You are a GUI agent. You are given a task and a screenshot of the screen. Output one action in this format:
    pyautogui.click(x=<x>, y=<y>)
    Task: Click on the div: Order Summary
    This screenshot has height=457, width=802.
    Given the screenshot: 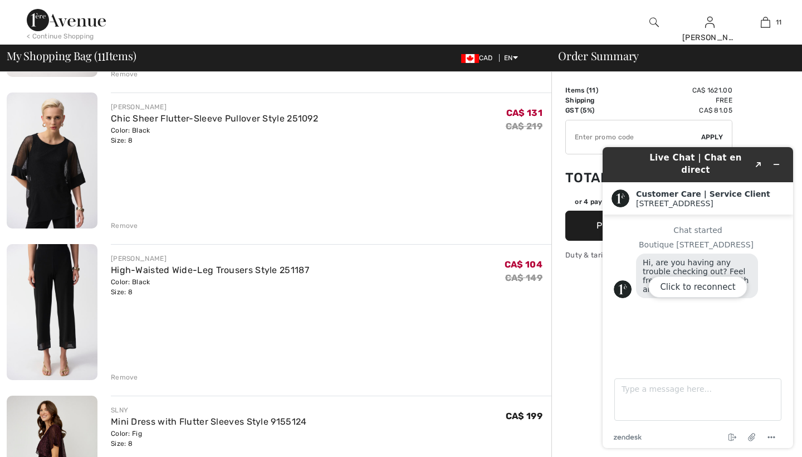 What is the action you would take?
    pyautogui.click(x=670, y=56)
    